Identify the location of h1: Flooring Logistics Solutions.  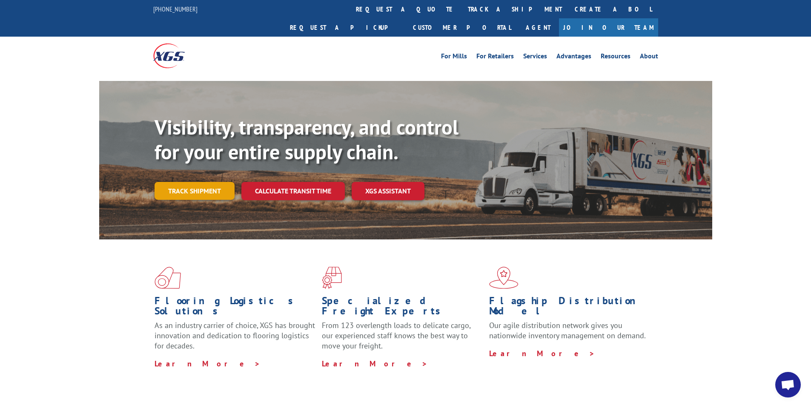
(235, 308).